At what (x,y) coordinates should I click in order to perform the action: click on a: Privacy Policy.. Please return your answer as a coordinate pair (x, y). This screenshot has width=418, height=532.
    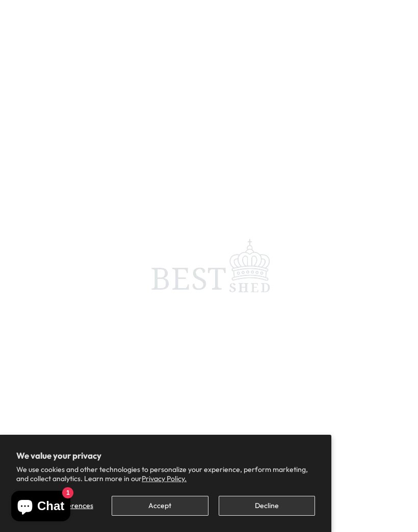
    Looking at the image, I should click on (164, 479).